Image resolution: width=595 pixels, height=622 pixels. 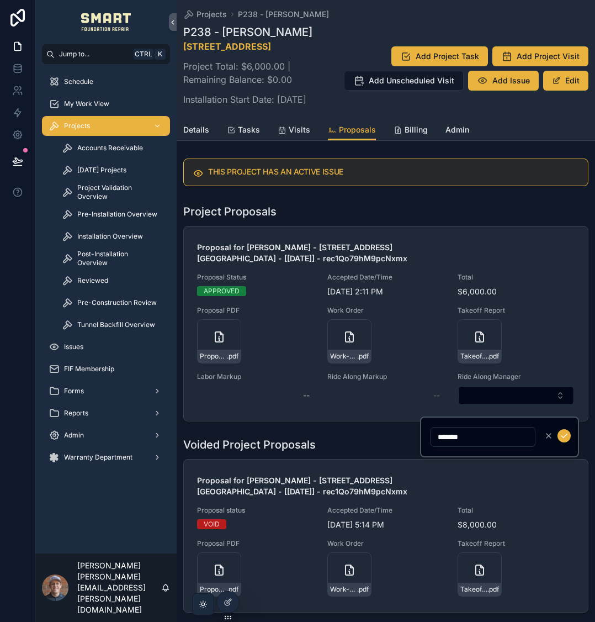 I want to click on button: Select Button, so click(x=516, y=395).